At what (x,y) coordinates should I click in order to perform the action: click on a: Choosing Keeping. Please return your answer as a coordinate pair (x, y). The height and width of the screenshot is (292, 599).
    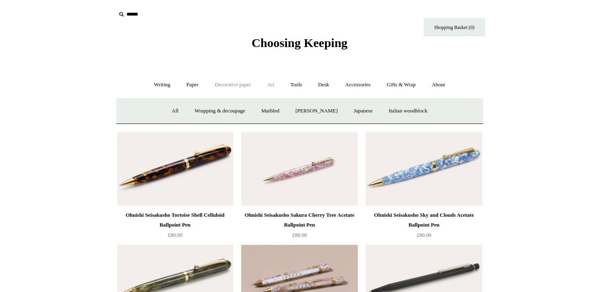
    Looking at the image, I should click on (299, 45).